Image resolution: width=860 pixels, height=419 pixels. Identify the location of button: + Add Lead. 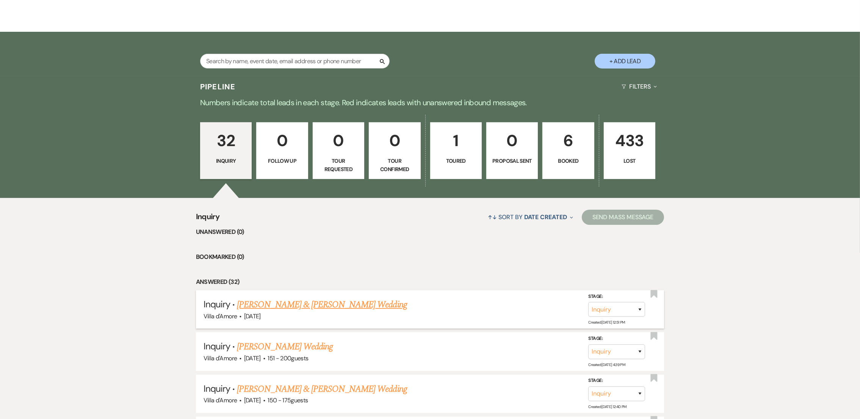
(625, 61).